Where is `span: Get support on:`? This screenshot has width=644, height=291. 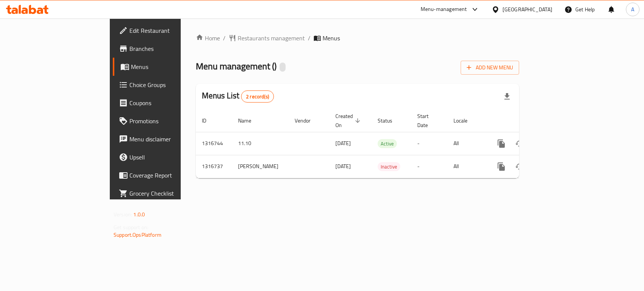
span: Get support on: is located at coordinates (131, 227).